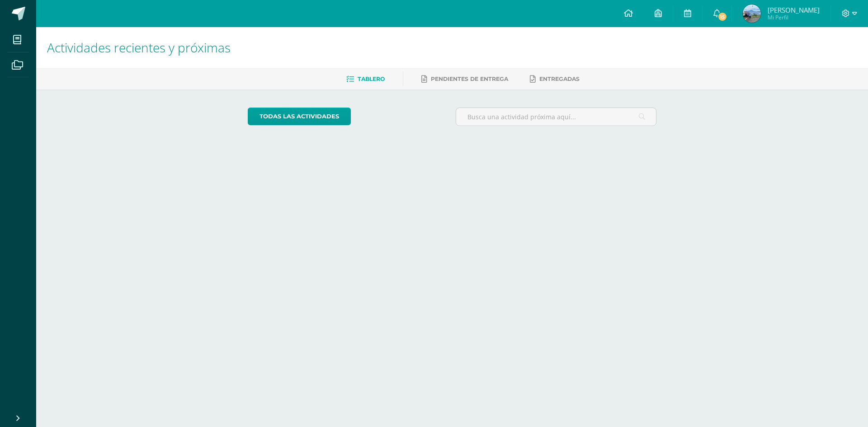 The image size is (868, 427). I want to click on a: Tablero, so click(366, 79).